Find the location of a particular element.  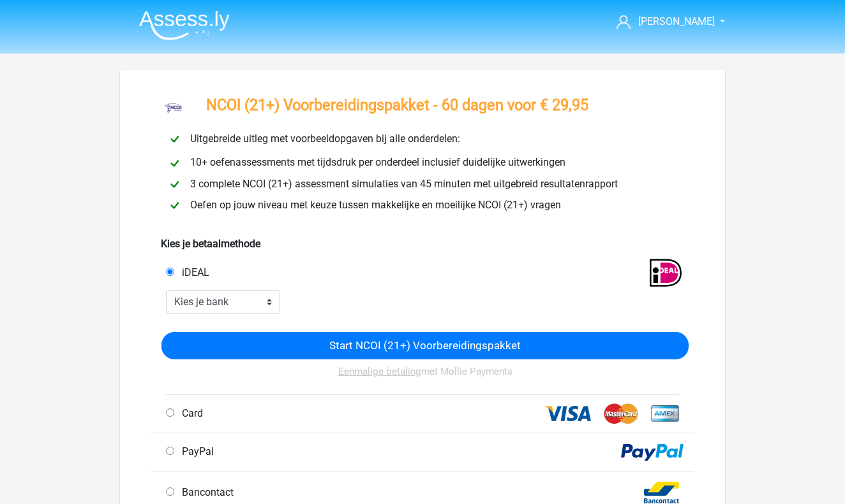

span: Bancontact is located at coordinates (205, 492).